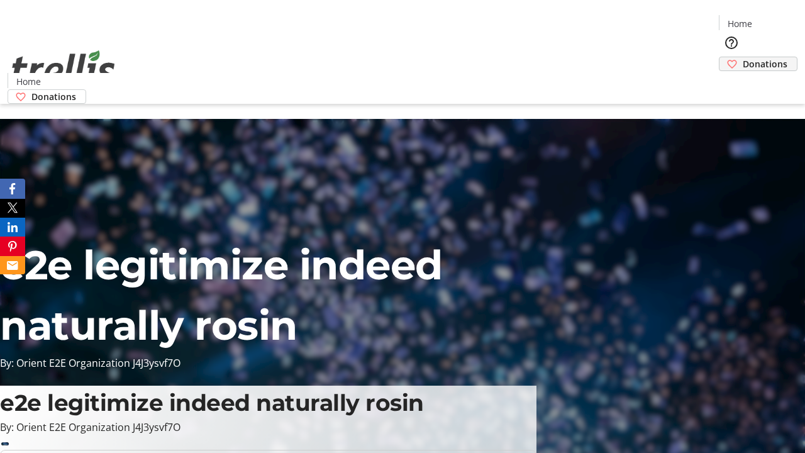 The height and width of the screenshot is (453, 805). Describe the element at coordinates (732, 43) in the screenshot. I see `button: Help` at that location.